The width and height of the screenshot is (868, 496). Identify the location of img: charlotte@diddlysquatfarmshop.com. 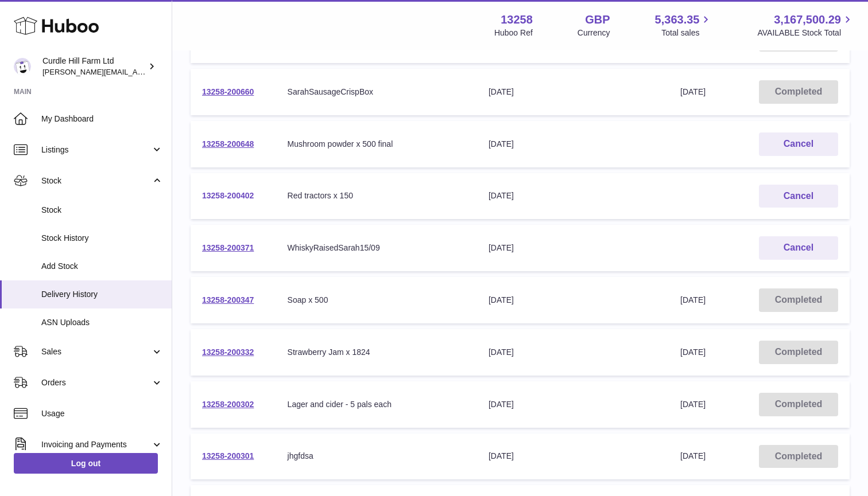
(22, 66).